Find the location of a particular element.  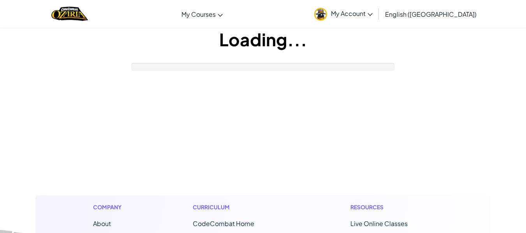

img: Home is located at coordinates (69, 14).